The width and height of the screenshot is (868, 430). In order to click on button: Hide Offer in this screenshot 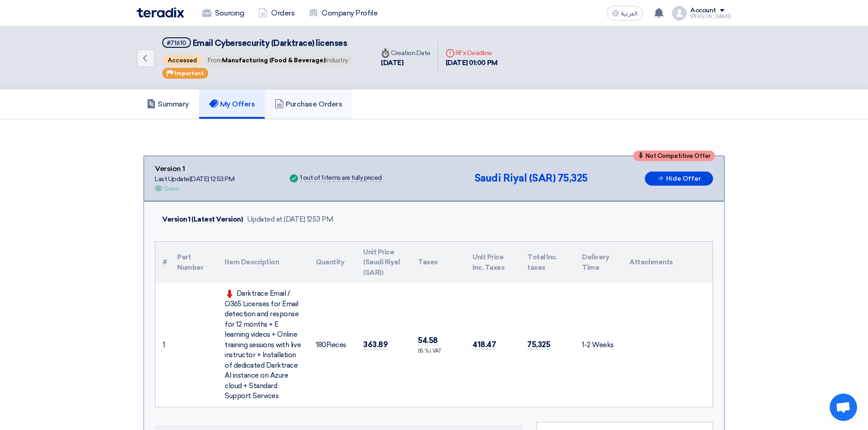, I will do `click(679, 179)`.